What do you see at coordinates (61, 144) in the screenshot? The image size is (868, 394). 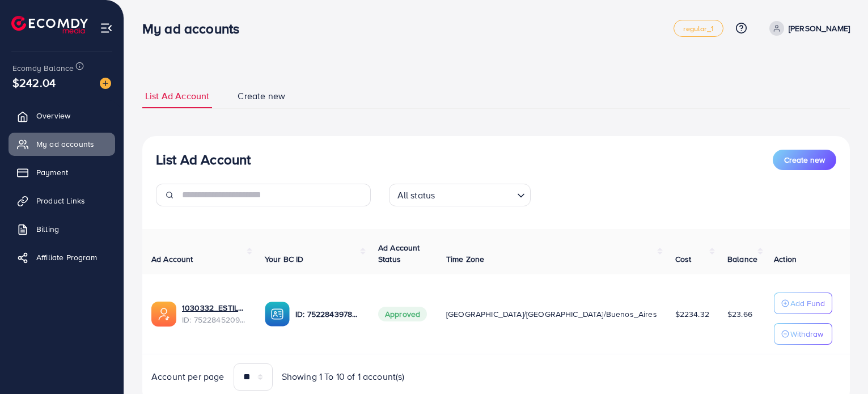 I see `a: My ad accounts` at bounding box center [61, 144].